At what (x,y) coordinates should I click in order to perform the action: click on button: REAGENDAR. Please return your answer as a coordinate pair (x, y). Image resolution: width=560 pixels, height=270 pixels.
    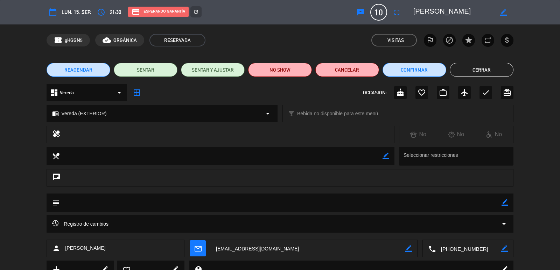
    Looking at the image, I should click on (78, 70).